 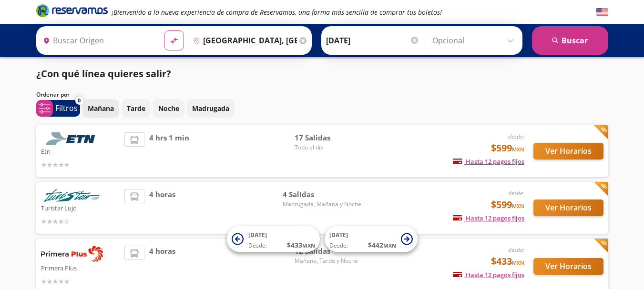 I want to click on p: Filtros, so click(x=66, y=108).